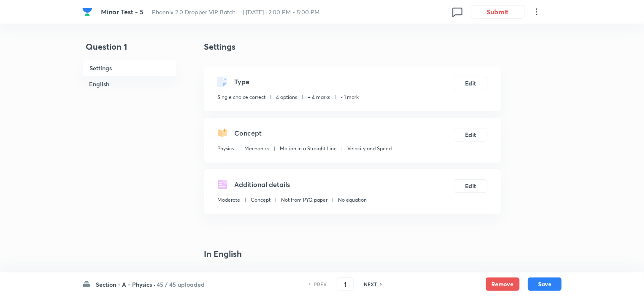 This screenshot has height=296, width=644. Describe the element at coordinates (241, 98) in the screenshot. I see `p: Single choice correct` at that location.